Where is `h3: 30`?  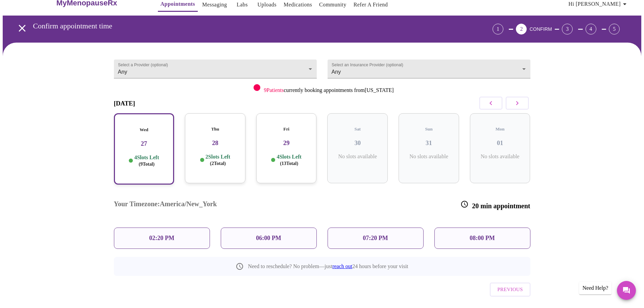 h3: 30 is located at coordinates (357, 143).